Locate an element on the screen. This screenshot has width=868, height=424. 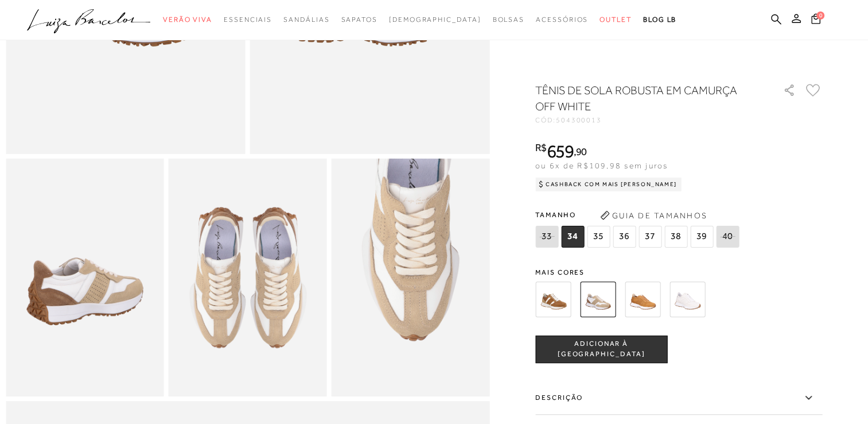
span: 36 is located at coordinates (624, 237).